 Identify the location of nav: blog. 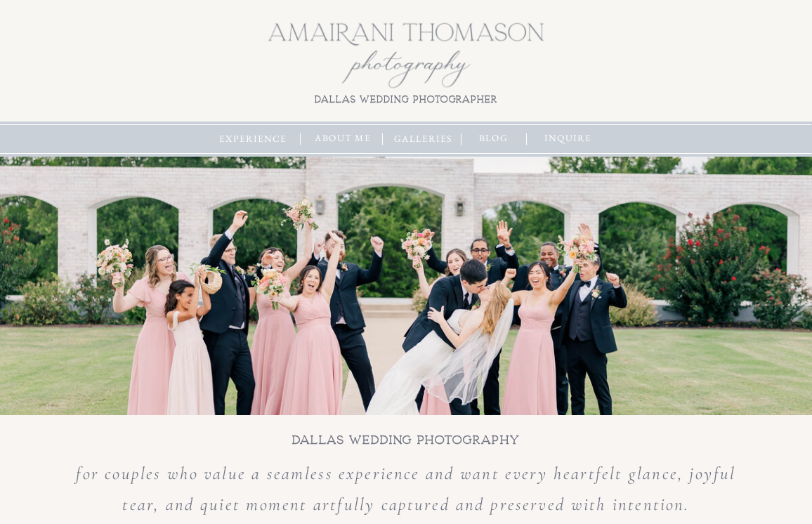
(493, 139).